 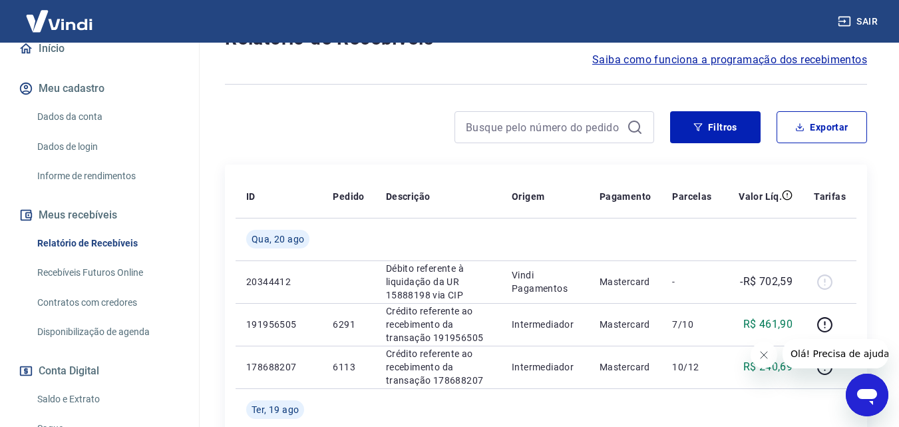 I want to click on p: R$ 461,90, so click(x=768, y=324).